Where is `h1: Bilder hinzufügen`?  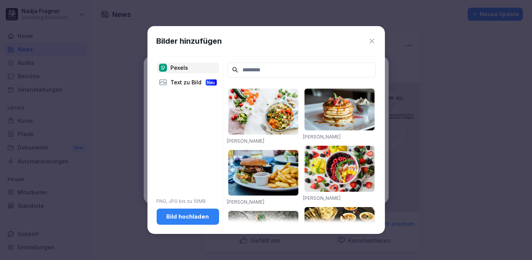
h1: Bilder hinzufügen is located at coordinates (189, 41).